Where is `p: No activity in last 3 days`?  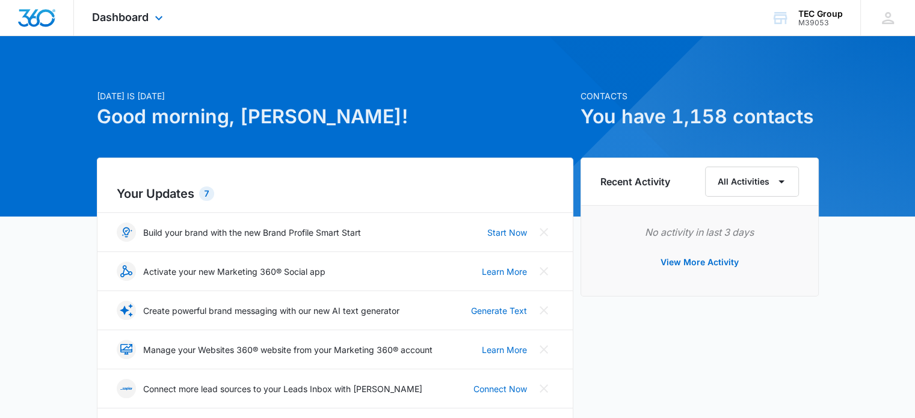
p: No activity in last 3 days is located at coordinates (700, 232).